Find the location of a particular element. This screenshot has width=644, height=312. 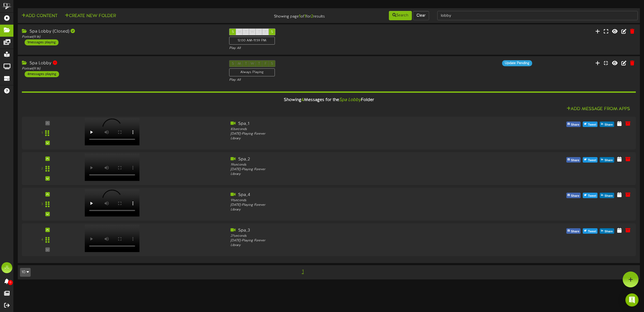

button: Clear is located at coordinates (421, 15).